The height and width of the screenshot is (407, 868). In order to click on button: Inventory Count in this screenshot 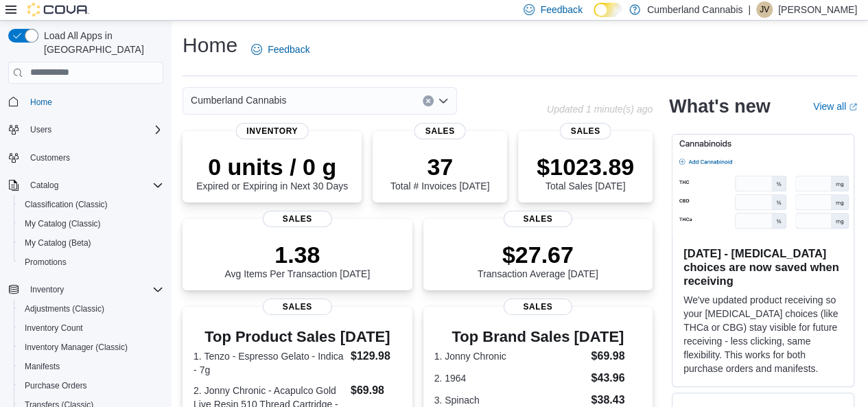, I will do `click(91, 329)`.